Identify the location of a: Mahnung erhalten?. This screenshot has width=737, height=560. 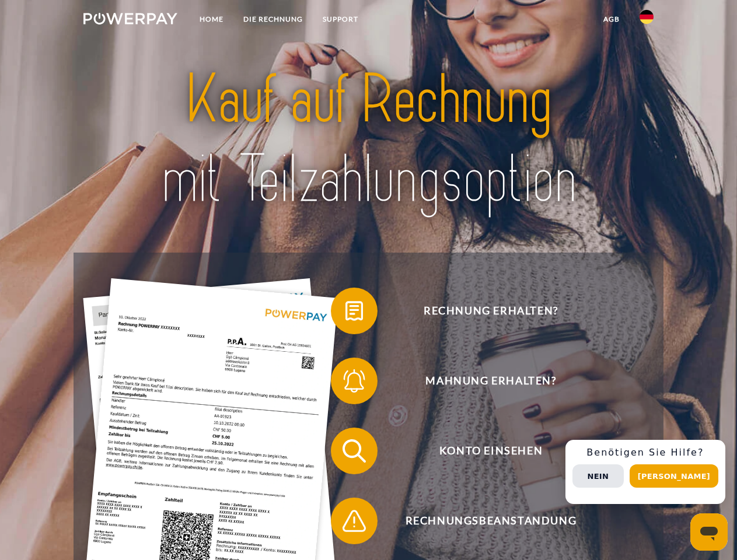
(483, 380).